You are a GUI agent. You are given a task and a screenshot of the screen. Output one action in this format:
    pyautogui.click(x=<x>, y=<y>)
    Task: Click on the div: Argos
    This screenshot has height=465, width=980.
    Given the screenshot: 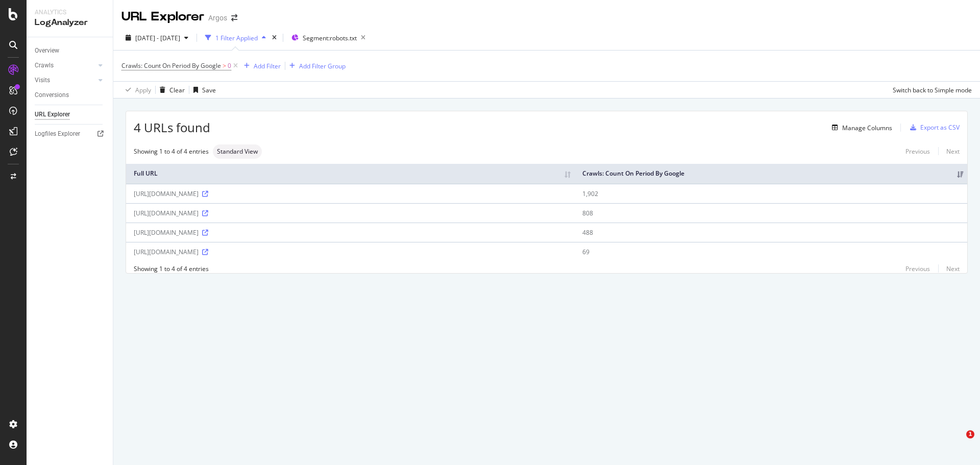 What is the action you would take?
    pyautogui.click(x=217, y=18)
    